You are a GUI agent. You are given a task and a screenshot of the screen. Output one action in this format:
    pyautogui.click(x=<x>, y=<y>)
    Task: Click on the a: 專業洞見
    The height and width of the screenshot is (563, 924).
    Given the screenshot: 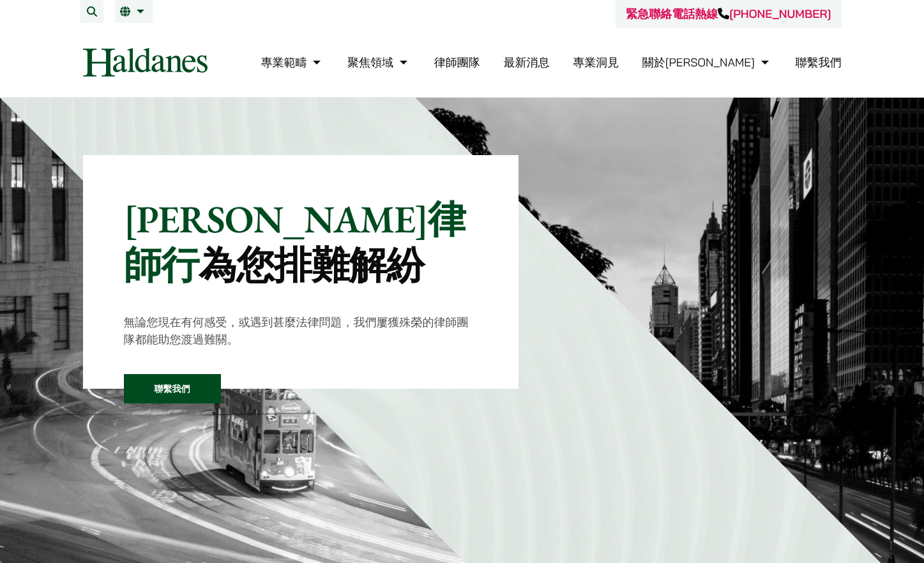 What is the action you would take?
    pyautogui.click(x=596, y=62)
    